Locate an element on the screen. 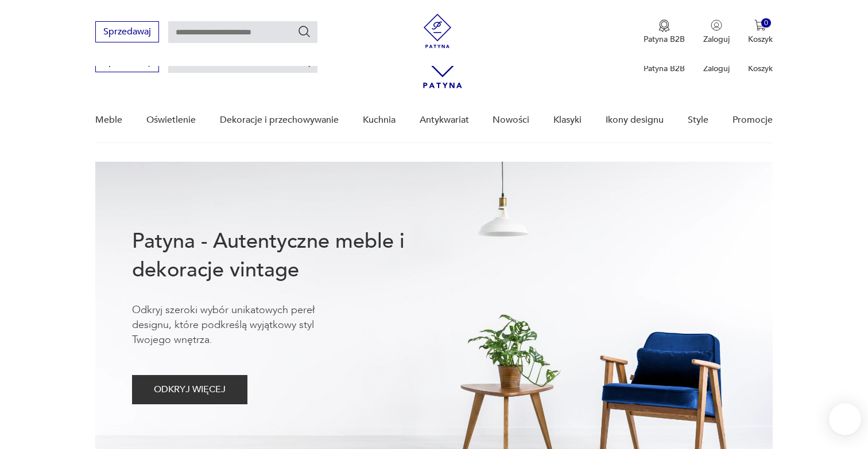 This screenshot has width=868, height=449. button: Szukaj is located at coordinates (304, 32).